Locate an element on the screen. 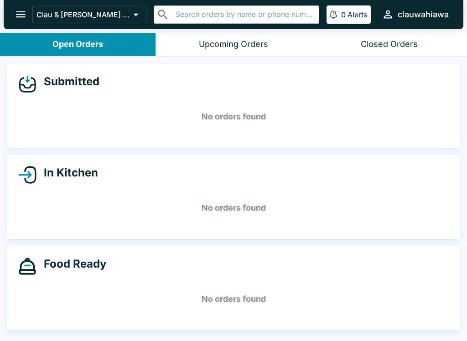 This screenshot has width=467, height=341. h4: In Kitchen is located at coordinates (67, 173).